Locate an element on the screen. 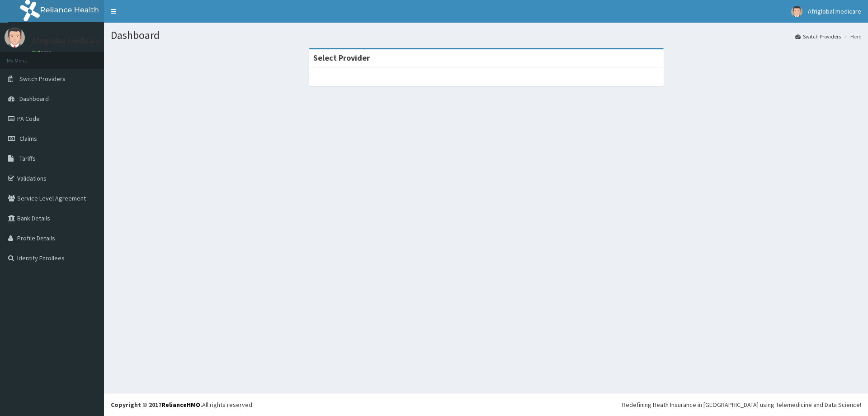 The image size is (868, 416). h1: Dashboard is located at coordinates (486, 35).